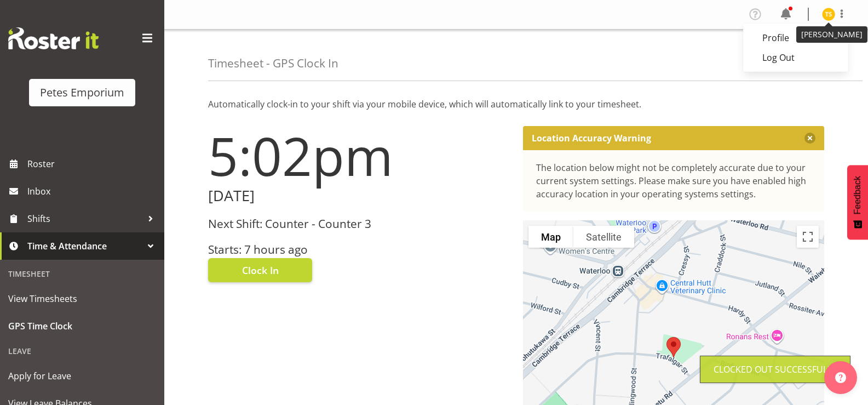 The width and height of the screenshot is (868, 405). Describe the element at coordinates (808, 237) in the screenshot. I see `button: Toggle fullscreen view` at that location.